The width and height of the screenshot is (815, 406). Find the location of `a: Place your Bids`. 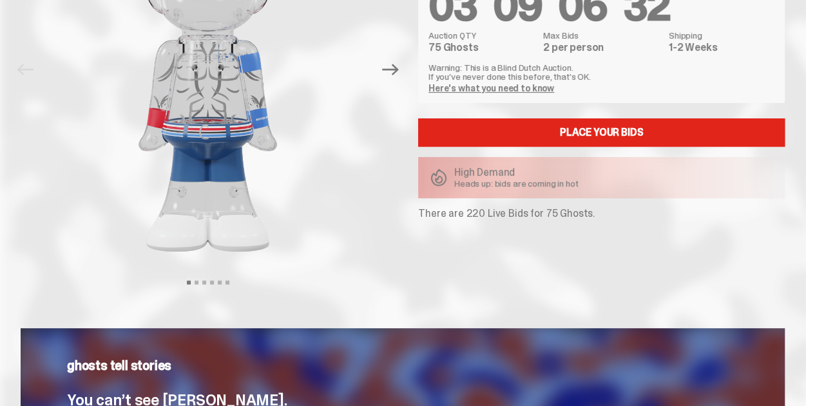

a: Place your Bids is located at coordinates (601, 133).